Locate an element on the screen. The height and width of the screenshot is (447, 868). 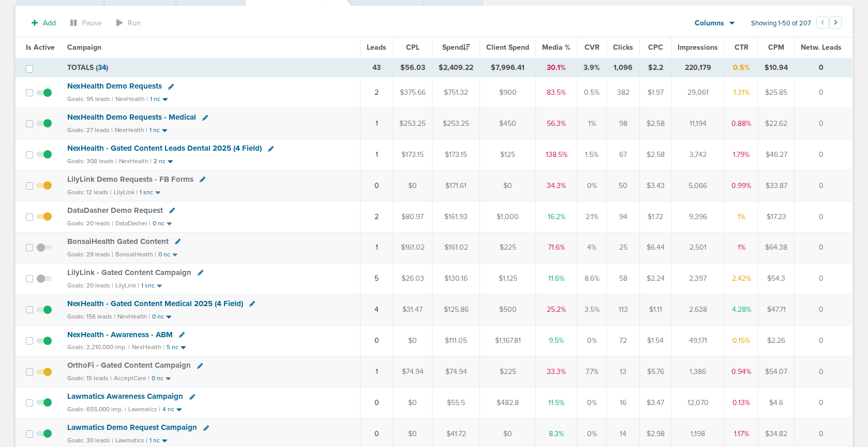
td: 4% is located at coordinates (592, 247).